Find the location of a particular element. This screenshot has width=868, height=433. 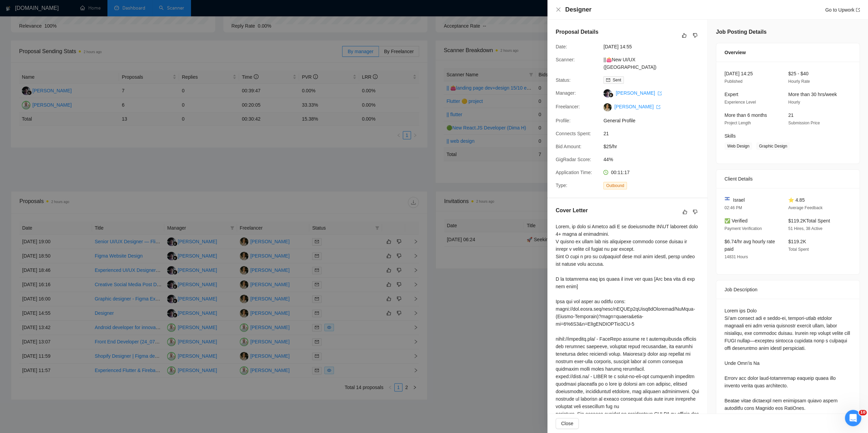

span: close is located at coordinates (558, 10).